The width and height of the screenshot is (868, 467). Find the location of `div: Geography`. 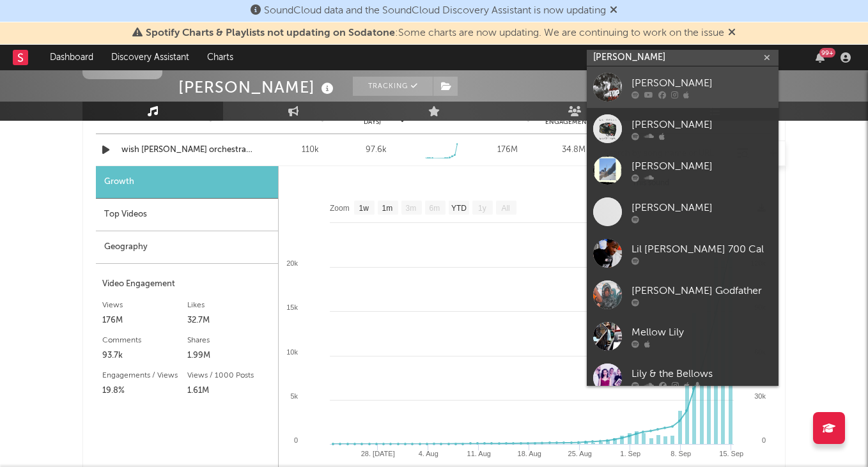

div: Geography is located at coordinates (187, 247).